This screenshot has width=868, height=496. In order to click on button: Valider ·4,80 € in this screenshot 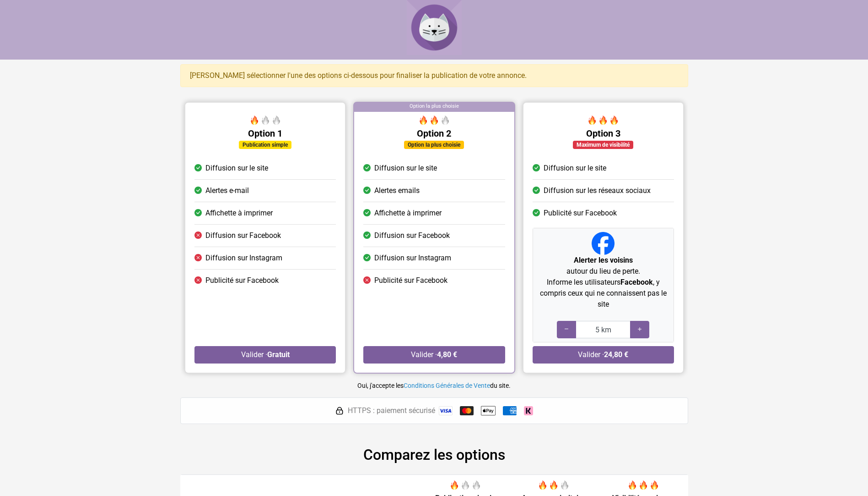, I will do `click(434, 354)`.